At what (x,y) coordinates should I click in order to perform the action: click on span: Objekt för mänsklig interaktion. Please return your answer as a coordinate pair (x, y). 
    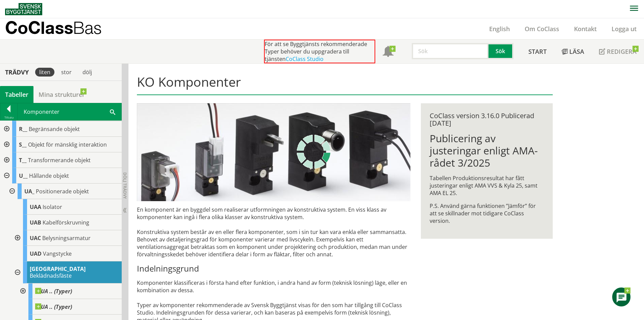
    Looking at the image, I should click on (67, 145).